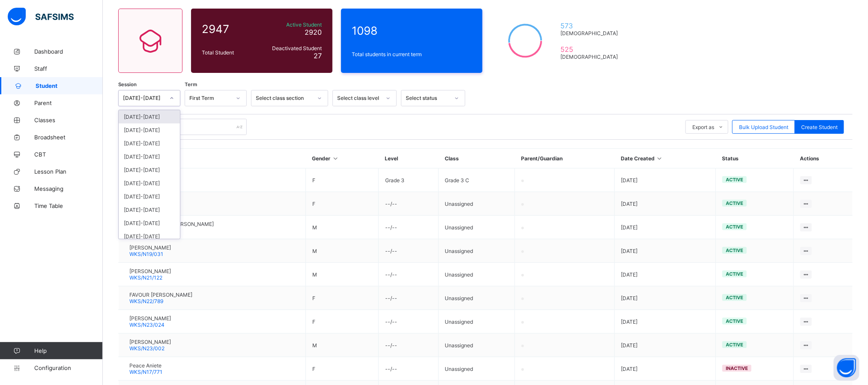  What do you see at coordinates (229, 29) in the screenshot?
I see `span: 2947` at bounding box center [229, 29].